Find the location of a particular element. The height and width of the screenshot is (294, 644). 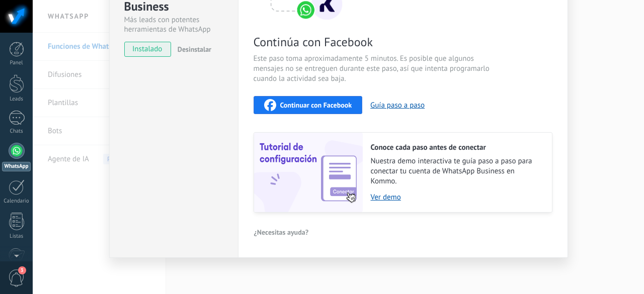

span: Continuar con Facebook is located at coordinates (316, 105).